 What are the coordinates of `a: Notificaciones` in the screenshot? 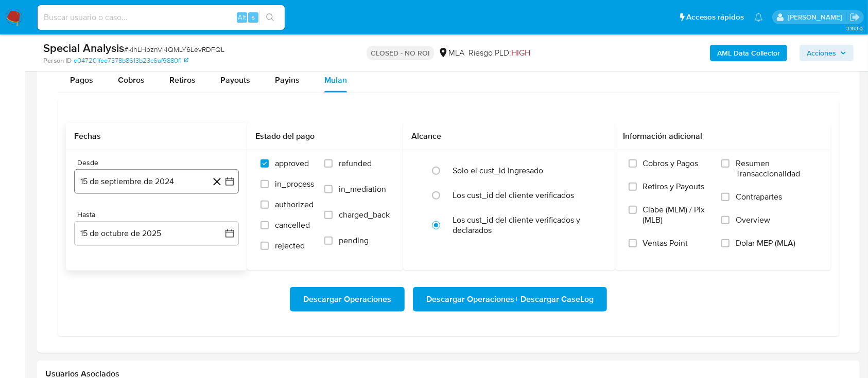 It's located at (758, 17).